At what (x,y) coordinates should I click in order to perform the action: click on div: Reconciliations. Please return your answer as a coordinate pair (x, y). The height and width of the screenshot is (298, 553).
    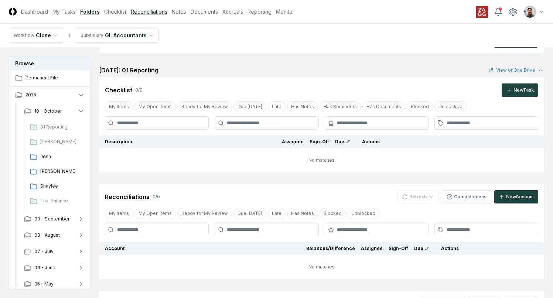
    Looking at the image, I should click on (127, 197).